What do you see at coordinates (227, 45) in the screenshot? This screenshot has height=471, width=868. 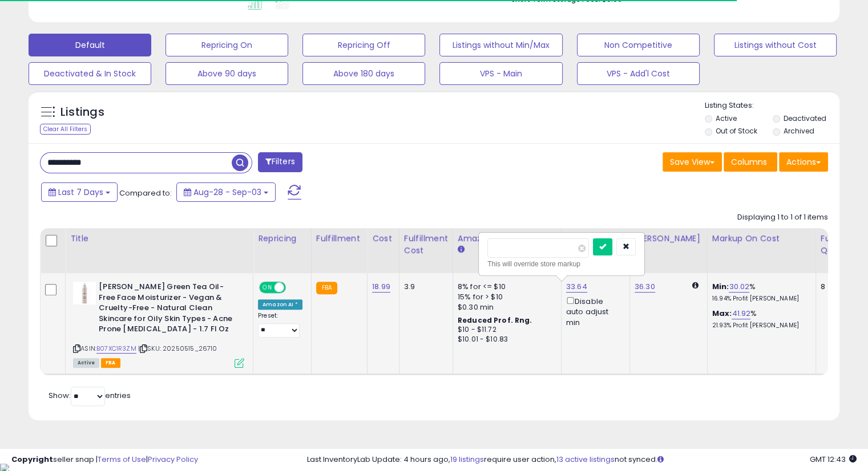 I see `button: Repricing On` at bounding box center [227, 45].